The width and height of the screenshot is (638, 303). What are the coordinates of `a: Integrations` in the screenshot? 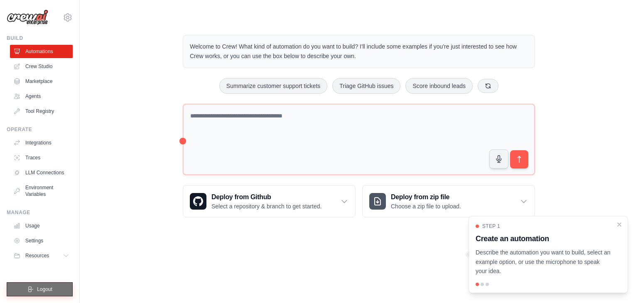 It's located at (41, 143).